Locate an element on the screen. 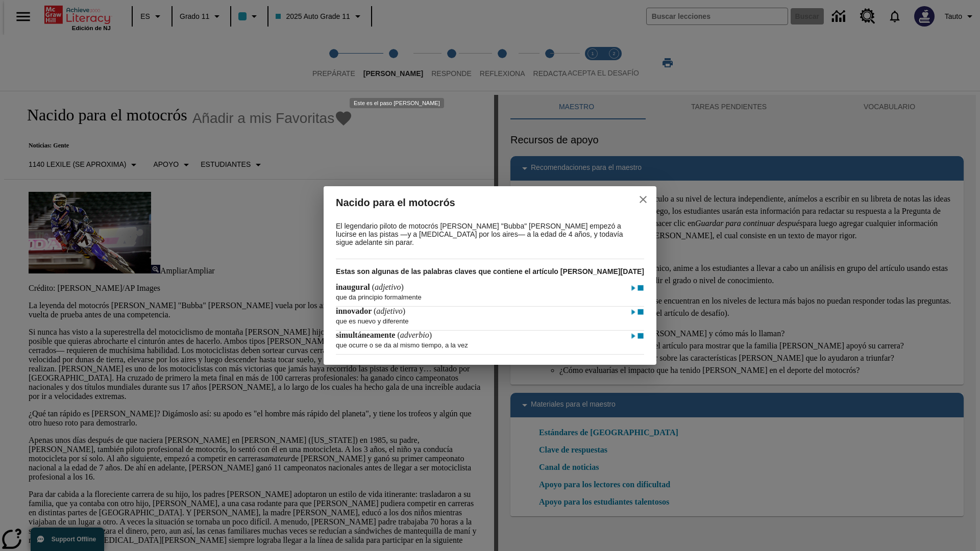  span: adverbio is located at coordinates (415, 335).